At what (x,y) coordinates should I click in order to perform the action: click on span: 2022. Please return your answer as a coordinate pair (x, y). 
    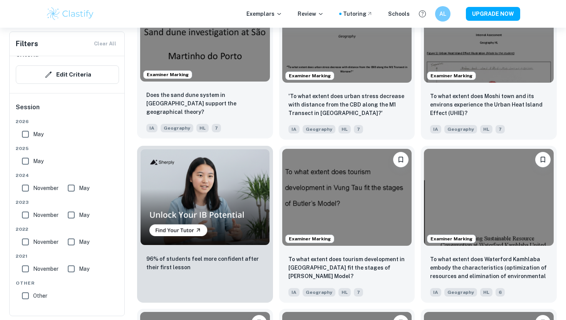
    Looking at the image, I should click on (67, 230).